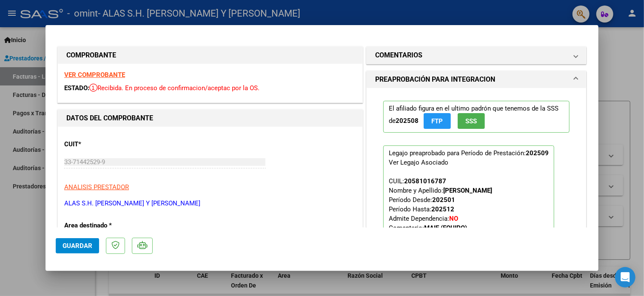 Image resolution: width=644 pixels, height=296 pixels. I want to click on span: Recibida. En proceso de confirmacion/aceptac por la OS., so click(175, 88).